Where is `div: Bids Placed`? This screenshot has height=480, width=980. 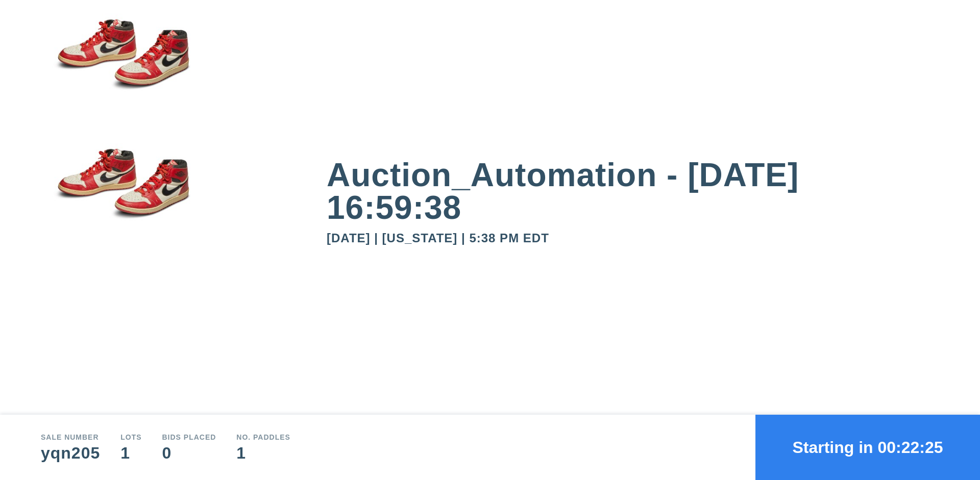
div: Bids Placed is located at coordinates (189, 437).